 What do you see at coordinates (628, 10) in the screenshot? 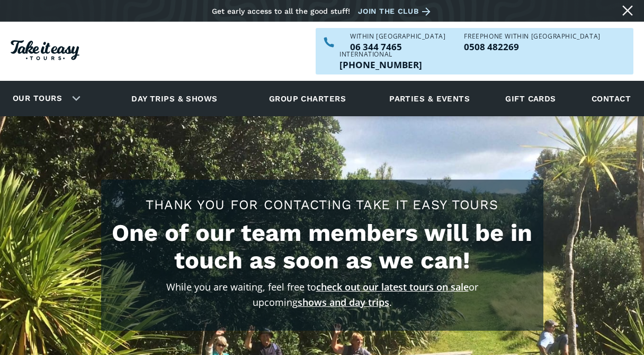
I see `a: Close message` at bounding box center [628, 10].